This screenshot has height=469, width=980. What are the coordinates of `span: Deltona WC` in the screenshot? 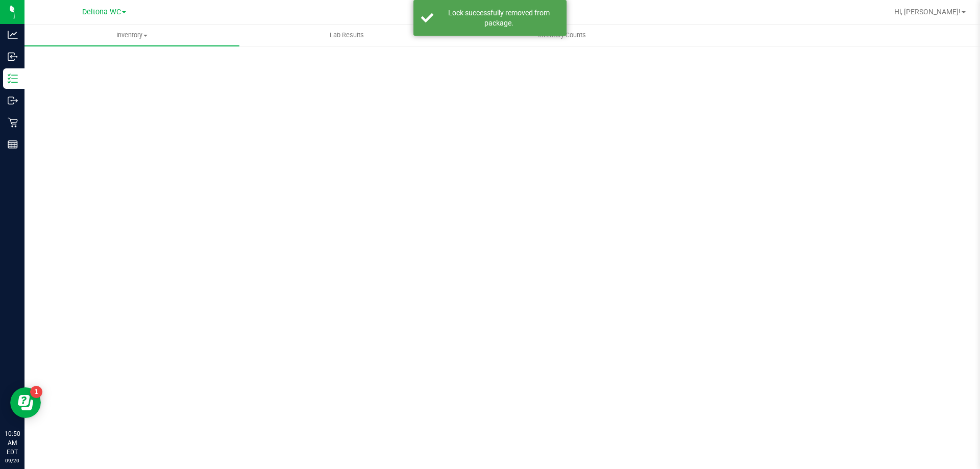 It's located at (101, 12).